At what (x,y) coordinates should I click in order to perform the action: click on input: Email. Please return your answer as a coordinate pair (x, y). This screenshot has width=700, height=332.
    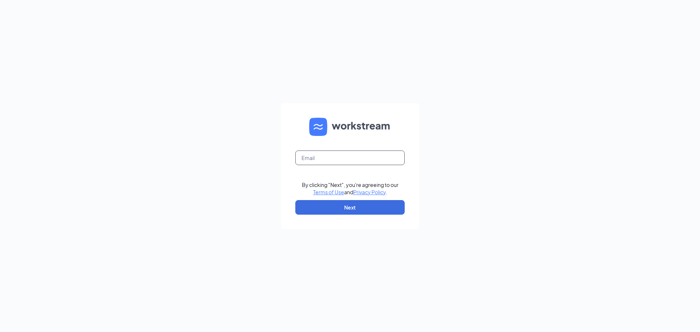
    Looking at the image, I should click on (350, 158).